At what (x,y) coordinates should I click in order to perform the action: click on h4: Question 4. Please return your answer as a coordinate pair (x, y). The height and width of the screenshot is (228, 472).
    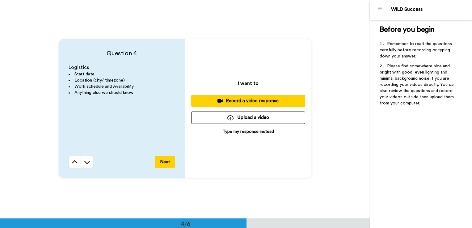
    Looking at the image, I should click on (122, 53).